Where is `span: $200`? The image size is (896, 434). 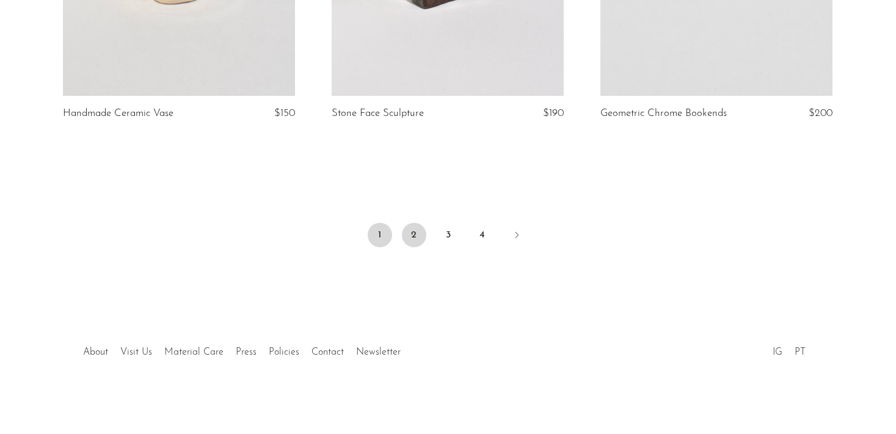 span: $200 is located at coordinates (820, 113).